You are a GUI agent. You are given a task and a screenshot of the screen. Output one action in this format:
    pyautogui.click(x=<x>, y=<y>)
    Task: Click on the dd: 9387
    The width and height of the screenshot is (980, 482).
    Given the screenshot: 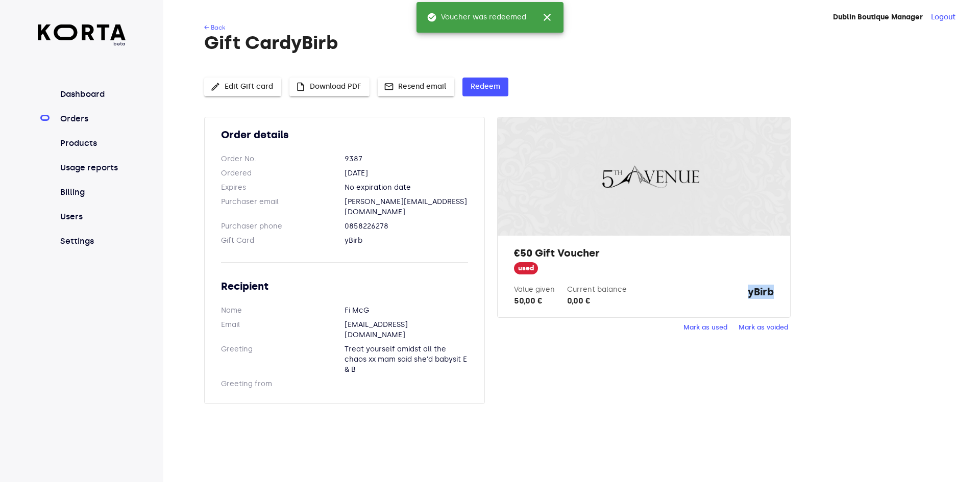 What is the action you would take?
    pyautogui.click(x=406, y=159)
    